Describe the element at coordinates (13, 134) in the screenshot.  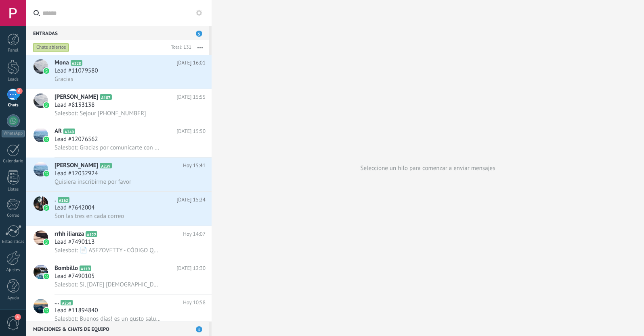
I see `div: WhatsApp` at that location.